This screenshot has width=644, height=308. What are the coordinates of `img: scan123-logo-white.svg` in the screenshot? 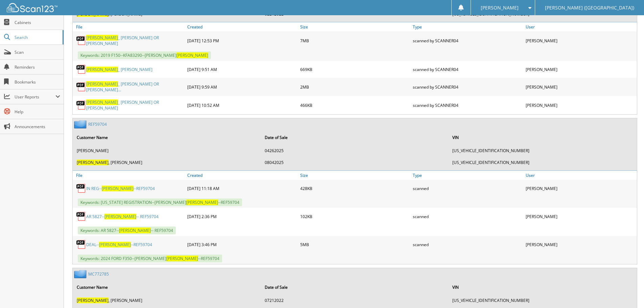 It's located at (32, 7).